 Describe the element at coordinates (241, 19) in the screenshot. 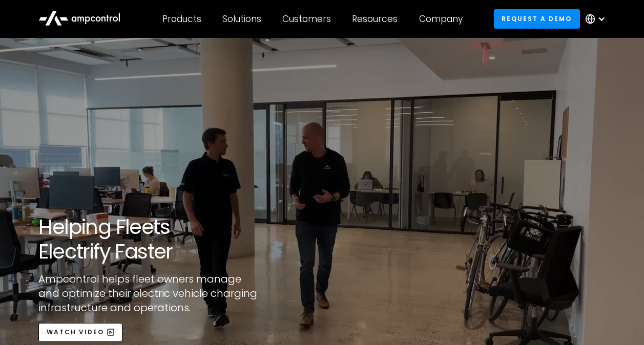

I see `div: Solutions` at that location.